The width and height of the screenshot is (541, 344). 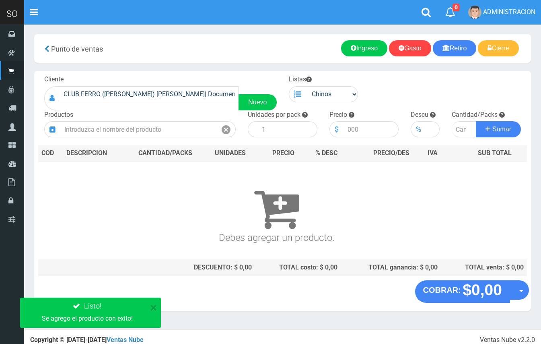 What do you see at coordinates (502, 129) in the screenshot?
I see `span: Sumar` at bounding box center [502, 129].